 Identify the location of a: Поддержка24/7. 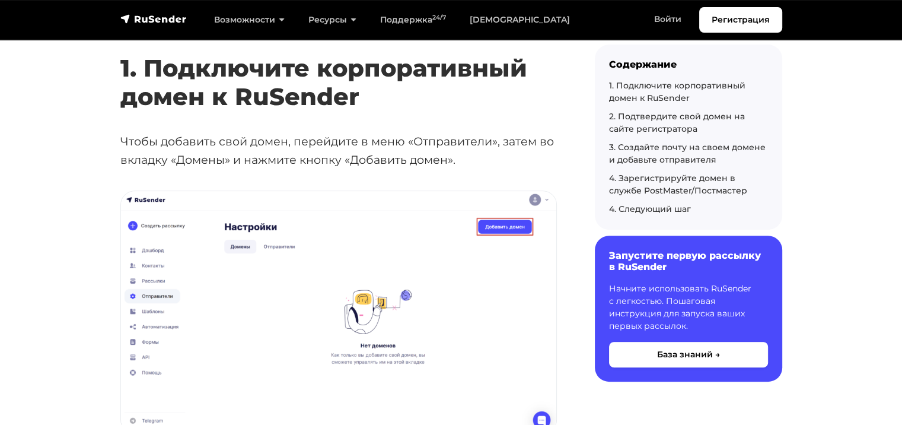
(413, 20).